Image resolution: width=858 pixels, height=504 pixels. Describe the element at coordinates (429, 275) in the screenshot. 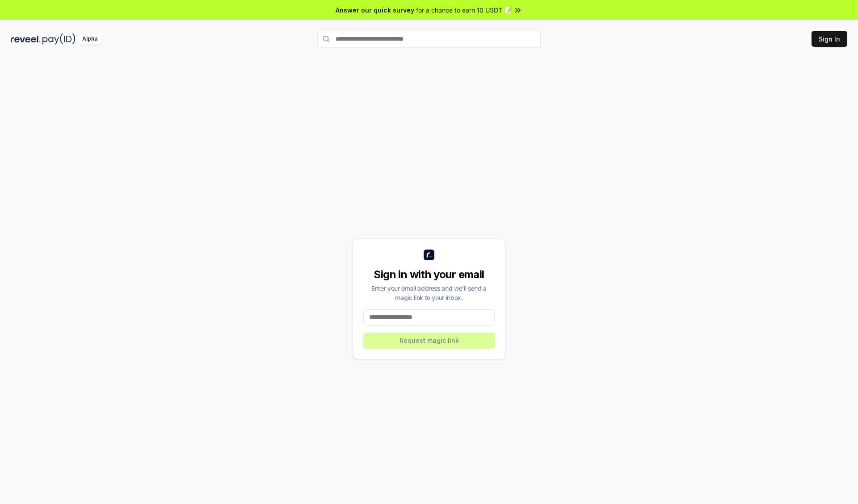

I see `div: Sign in with your email` at that location.